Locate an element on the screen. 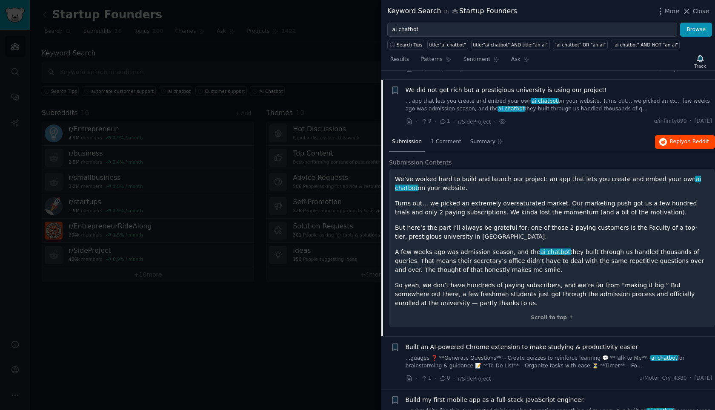 The height and width of the screenshot is (410, 715). div: title:"ai chatbot" is located at coordinates (448, 45).